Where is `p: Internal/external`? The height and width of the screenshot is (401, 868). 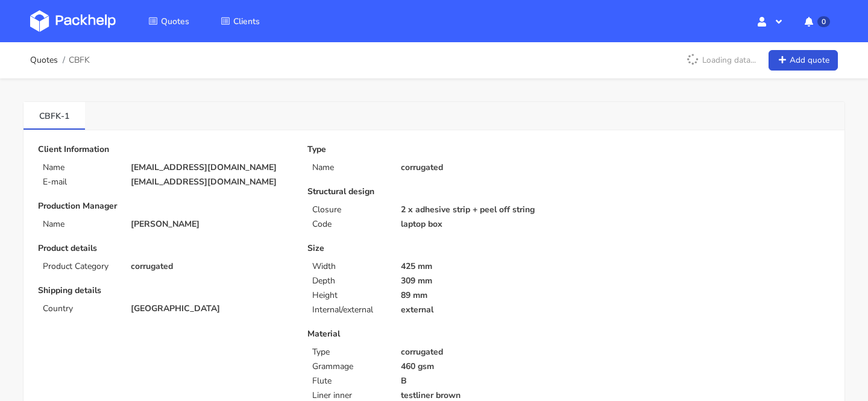 p: Internal/external is located at coordinates (349, 310).